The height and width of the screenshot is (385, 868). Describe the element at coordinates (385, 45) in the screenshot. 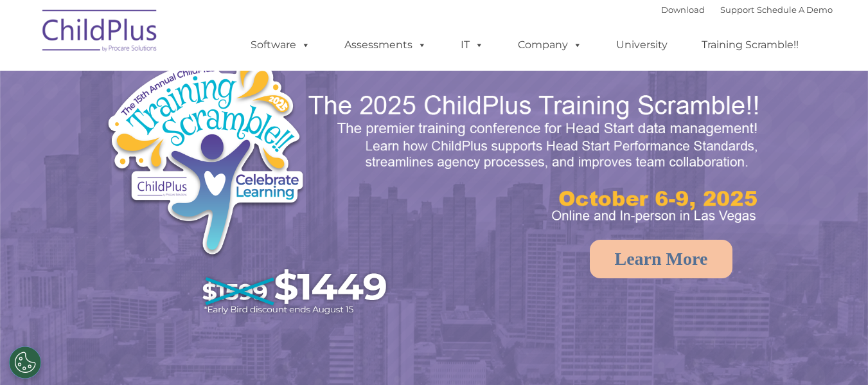

I see `a: Assessments` at that location.